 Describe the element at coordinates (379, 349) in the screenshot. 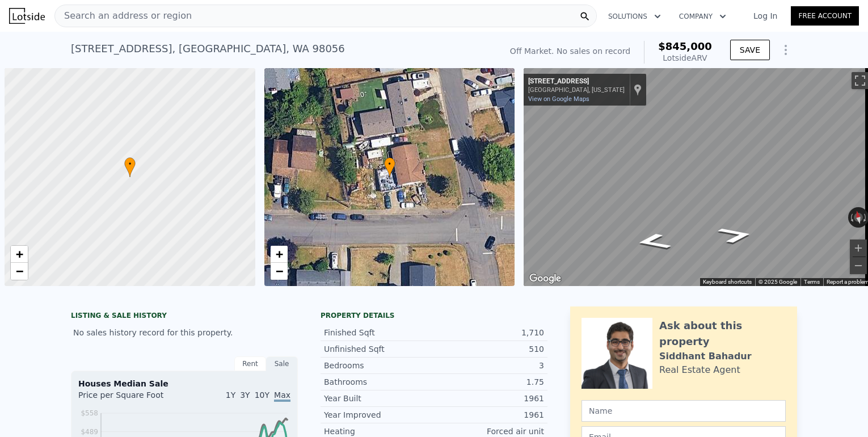

I see `div: Unfinished Sqft` at that location.